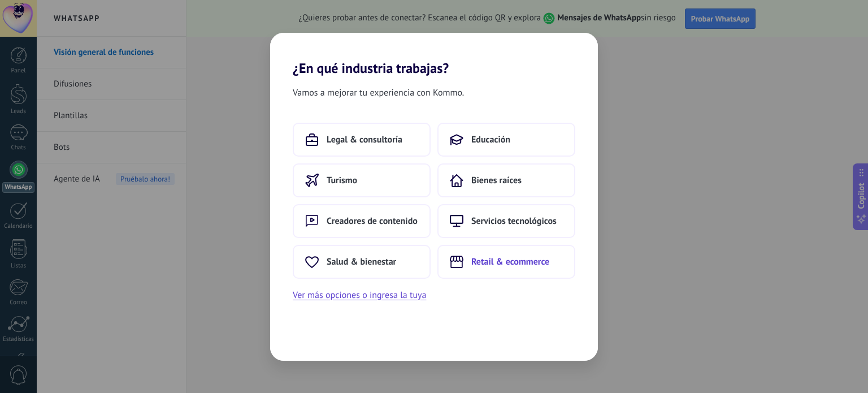 The image size is (868, 393). What do you see at coordinates (362, 140) in the screenshot?
I see `button: Legal & consultoría` at bounding box center [362, 140].